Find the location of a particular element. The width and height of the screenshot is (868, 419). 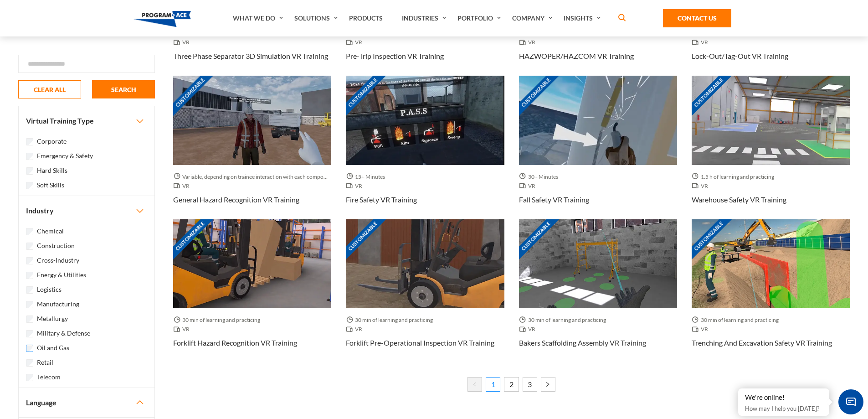

a: Customizable Thumbnail - Fire Safety VR Training 15+ Minutes VR Fire Safety VR Training is located at coordinates (425, 147).